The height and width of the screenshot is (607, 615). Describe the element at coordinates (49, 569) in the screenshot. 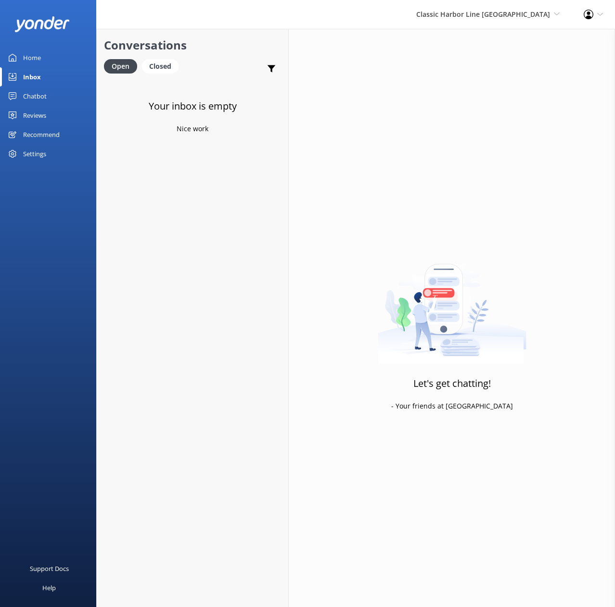

I see `div: Support Docs` at that location.